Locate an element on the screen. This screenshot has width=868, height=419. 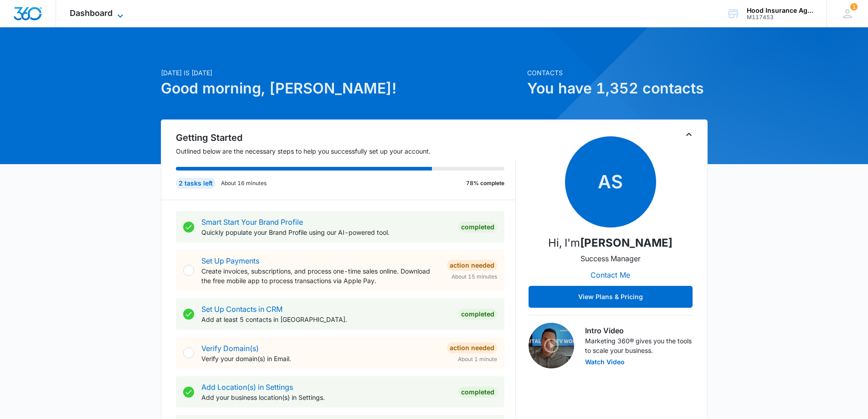
span: AS is located at coordinates (611, 182).